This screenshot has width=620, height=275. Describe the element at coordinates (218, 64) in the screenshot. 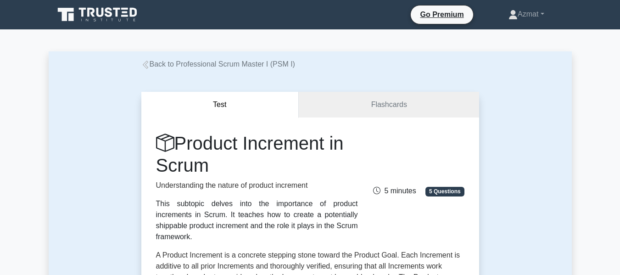

I see `a: Back to Professional Scrum Master I (PSM I)` at that location.